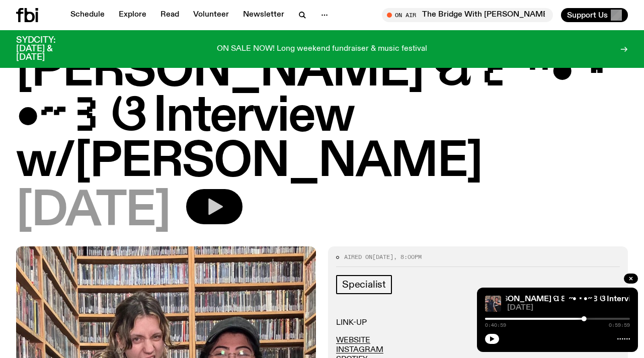 This screenshot has height=358, width=644. I want to click on a: INSTAGRAM, so click(360, 350).